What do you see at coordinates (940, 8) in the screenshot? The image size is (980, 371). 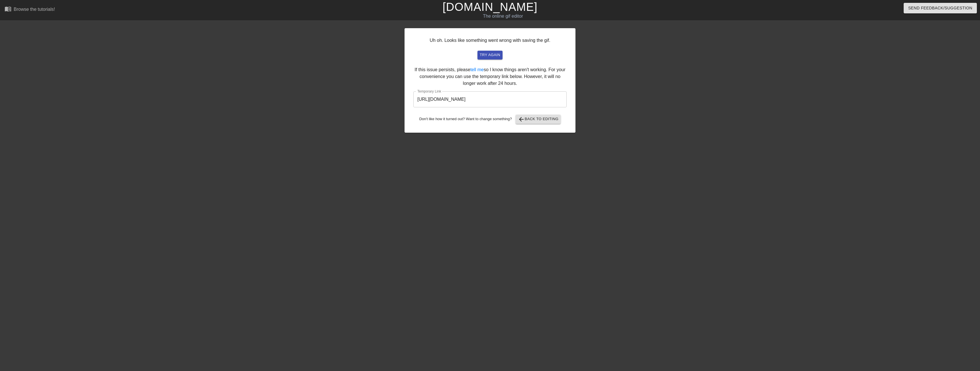 I see `span: Send Feedback/Suggestion` at bounding box center [940, 8].